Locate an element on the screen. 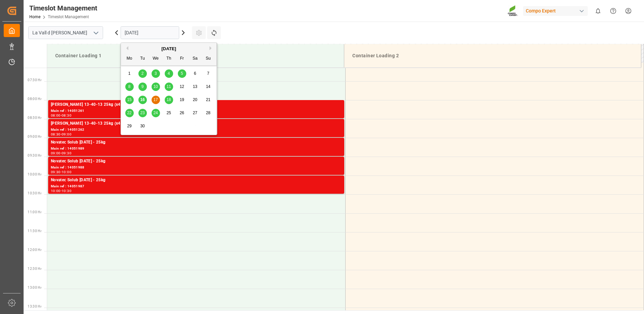 The height and width of the screenshot is (314, 644). span: 1 is located at coordinates (130, 74).